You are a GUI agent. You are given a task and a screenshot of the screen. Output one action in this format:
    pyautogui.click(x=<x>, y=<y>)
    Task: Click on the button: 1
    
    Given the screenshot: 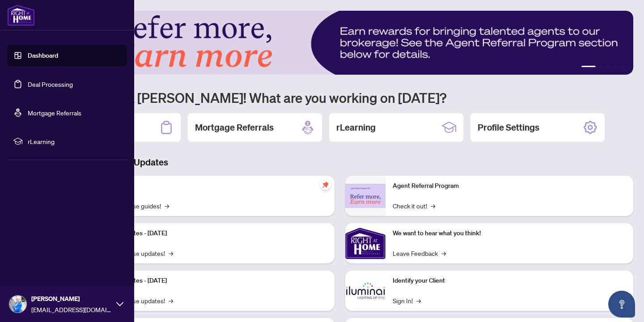 What is the action you would take?
    pyautogui.click(x=588, y=68)
    